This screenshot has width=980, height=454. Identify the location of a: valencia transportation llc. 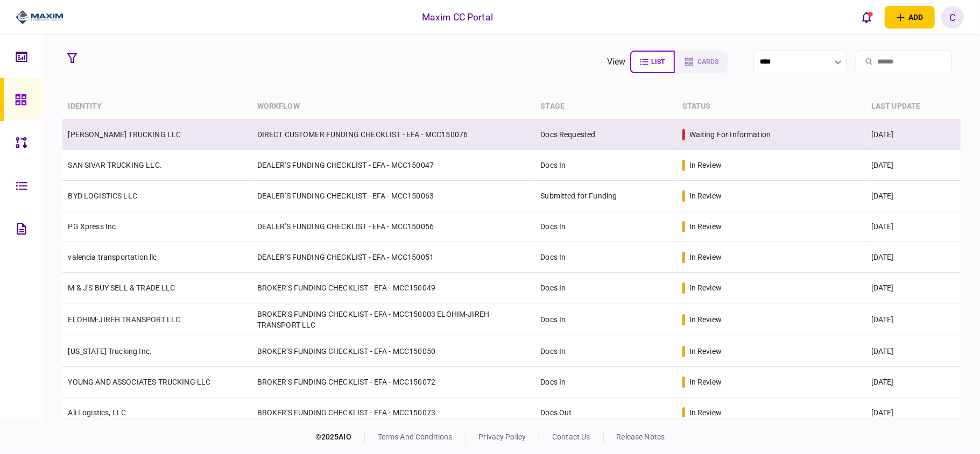
(112, 258).